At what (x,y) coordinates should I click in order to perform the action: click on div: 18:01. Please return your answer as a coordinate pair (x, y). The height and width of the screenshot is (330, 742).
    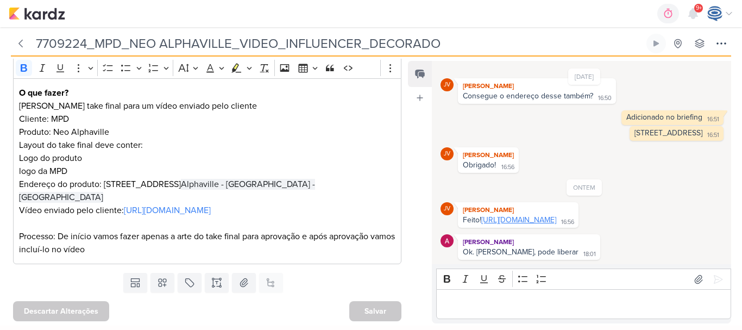
    Looking at the image, I should click on (589, 254).